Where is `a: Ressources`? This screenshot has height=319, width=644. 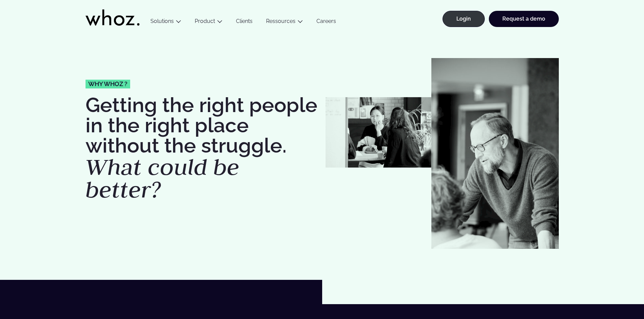 a: Ressources is located at coordinates (281, 21).